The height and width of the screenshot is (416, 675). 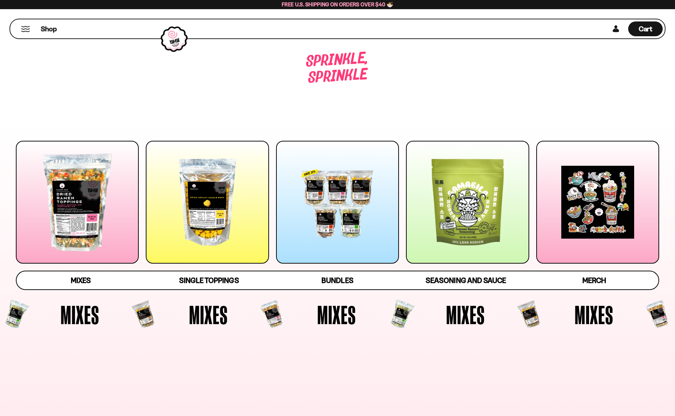 I want to click on button: Mobile Menu Trigger, so click(x=25, y=29).